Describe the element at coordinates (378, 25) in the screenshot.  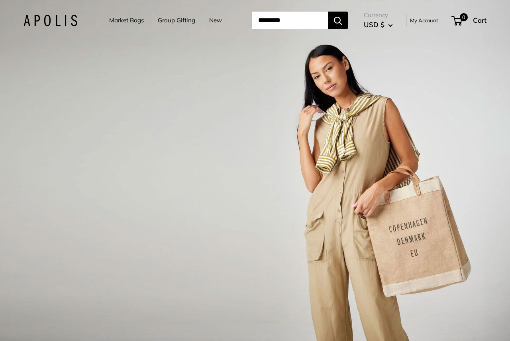
I see `button: USD $` at that location.